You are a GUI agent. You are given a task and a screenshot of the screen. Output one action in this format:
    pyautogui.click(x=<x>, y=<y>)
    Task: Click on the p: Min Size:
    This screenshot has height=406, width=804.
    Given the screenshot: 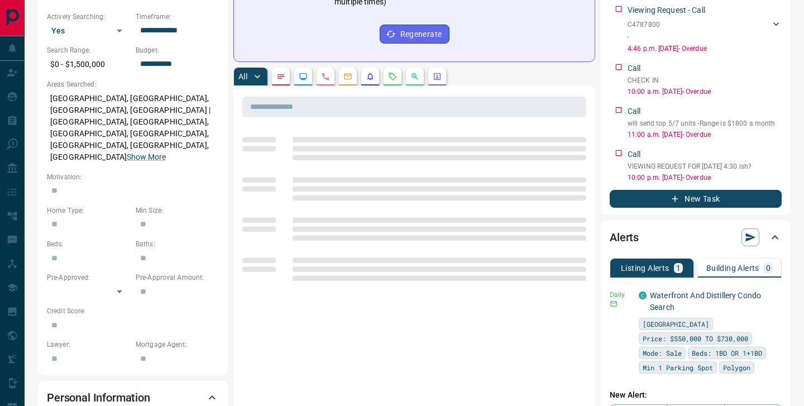 What is the action you would take?
    pyautogui.click(x=177, y=210)
    